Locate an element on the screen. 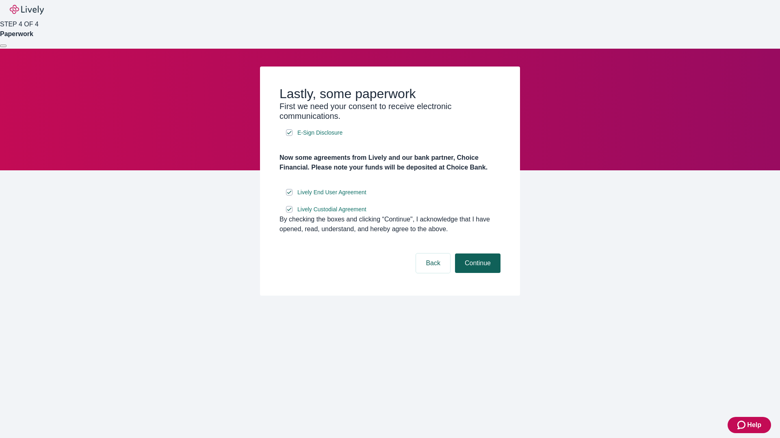 This screenshot has height=438, width=780. img: Lively is located at coordinates (27, 10).